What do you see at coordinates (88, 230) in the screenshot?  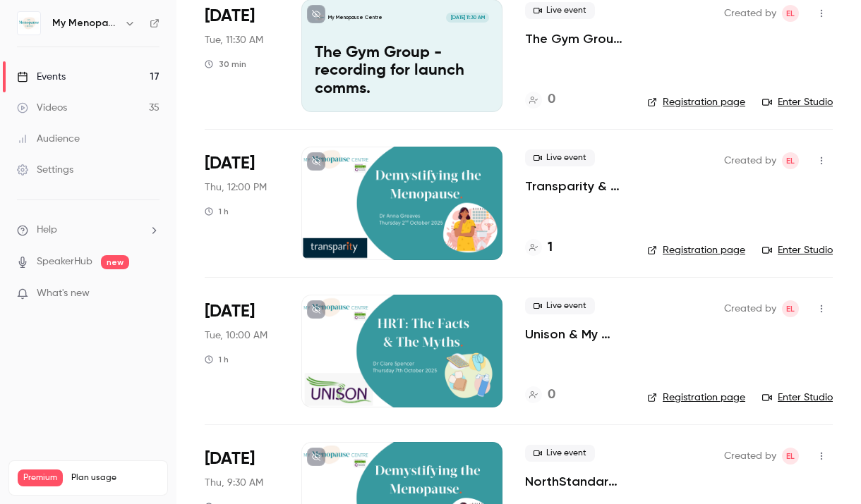 I see `li: help-dropdown-opener` at bounding box center [88, 230].